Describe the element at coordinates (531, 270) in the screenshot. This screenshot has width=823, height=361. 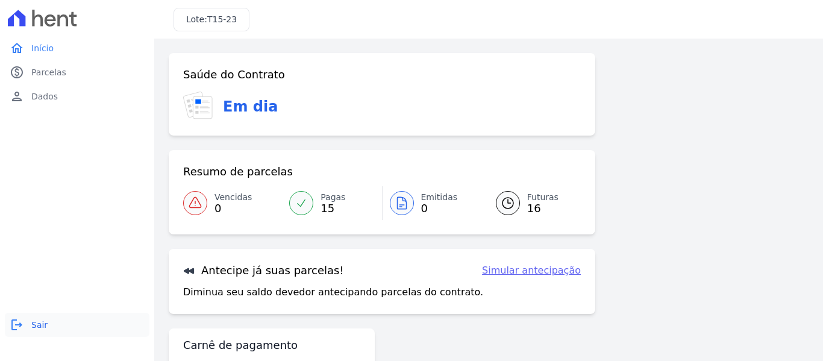
I see `a: Simular antecipação` at that location.